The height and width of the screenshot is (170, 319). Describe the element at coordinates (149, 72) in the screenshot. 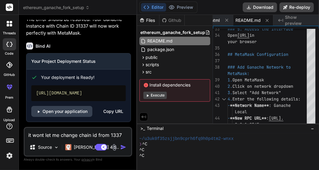

I see `span: src` at that location.